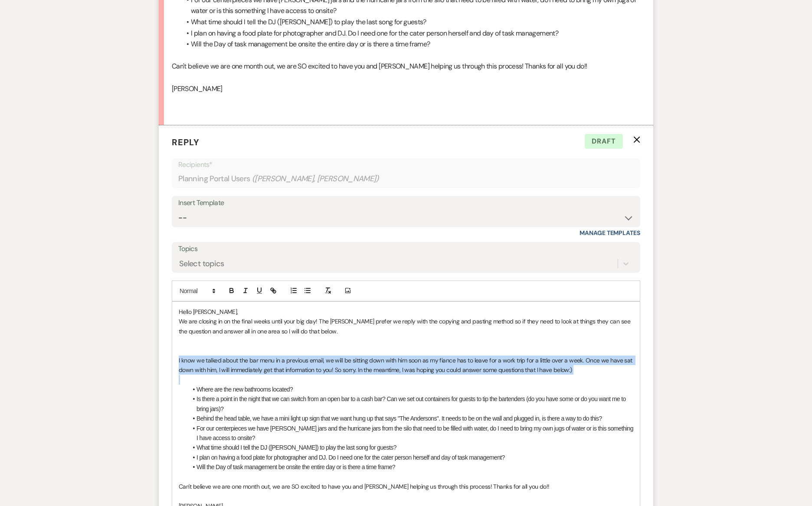  Describe the element at coordinates (410, 419) in the screenshot. I see `li: Behind the head table, we have a mini light up sign that we want hung up that says "The Andersons...` at that location.